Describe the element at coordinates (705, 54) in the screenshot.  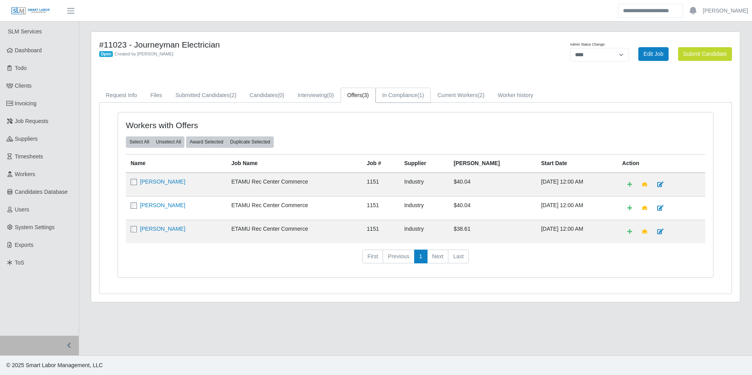
I see `button: Submit Candidate` at that location.